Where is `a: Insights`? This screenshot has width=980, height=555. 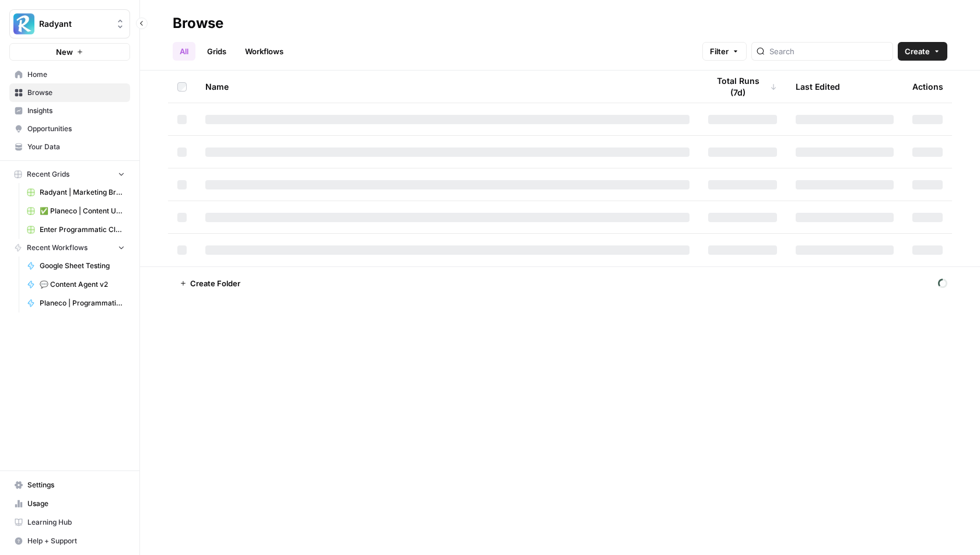
a: Insights is located at coordinates (70, 111).